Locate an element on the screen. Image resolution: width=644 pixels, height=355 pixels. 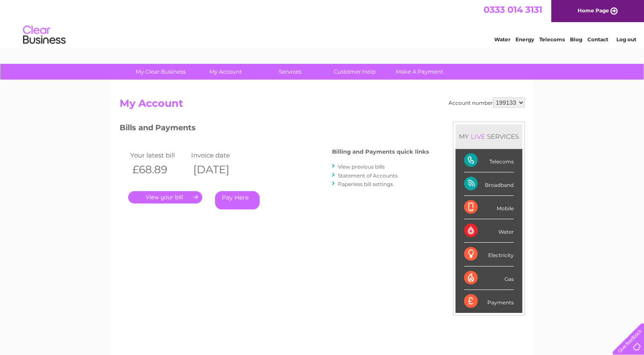
th: £68.89 is located at coordinates (159, 169).